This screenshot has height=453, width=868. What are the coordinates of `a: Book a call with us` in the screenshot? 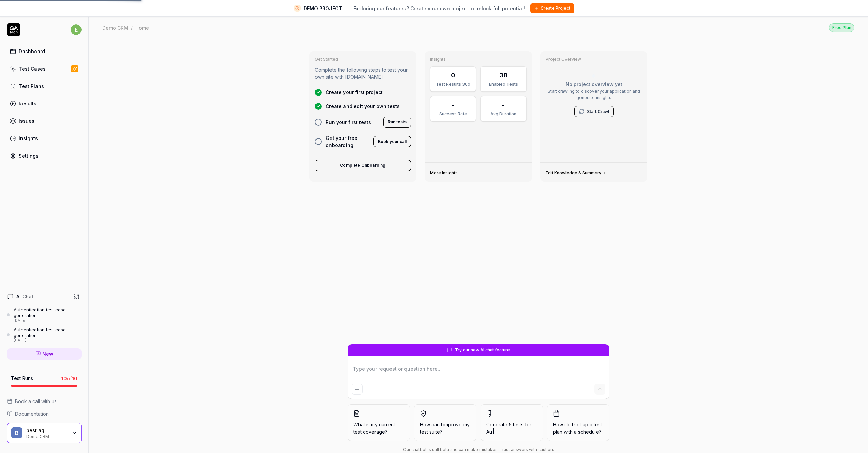 It's located at (44, 401).